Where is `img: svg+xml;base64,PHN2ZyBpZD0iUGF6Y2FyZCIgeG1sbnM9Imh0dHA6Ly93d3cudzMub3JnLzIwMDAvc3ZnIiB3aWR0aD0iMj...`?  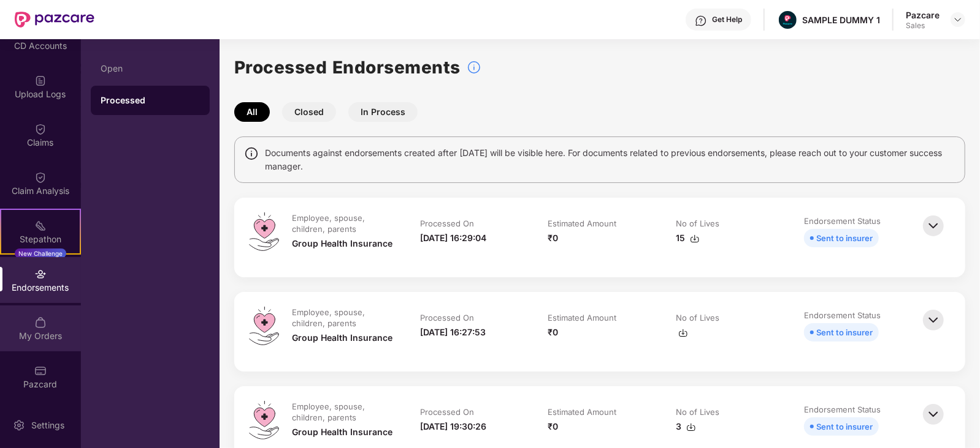 img: svg+xml;base64,PHN2ZyBpZD0iUGF6Y2FyZCIgeG1sbnM9Imh0dHA6Ly93d3cudzMub3JnLzIwMDAvc3ZnIiB3aWR0aD0iMj... is located at coordinates (41, 371).